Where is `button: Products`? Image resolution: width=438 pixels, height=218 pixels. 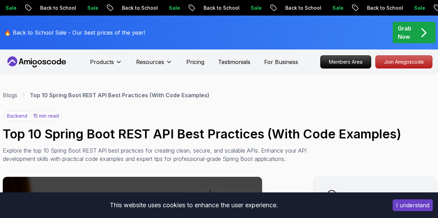
button: Products is located at coordinates (106, 65).